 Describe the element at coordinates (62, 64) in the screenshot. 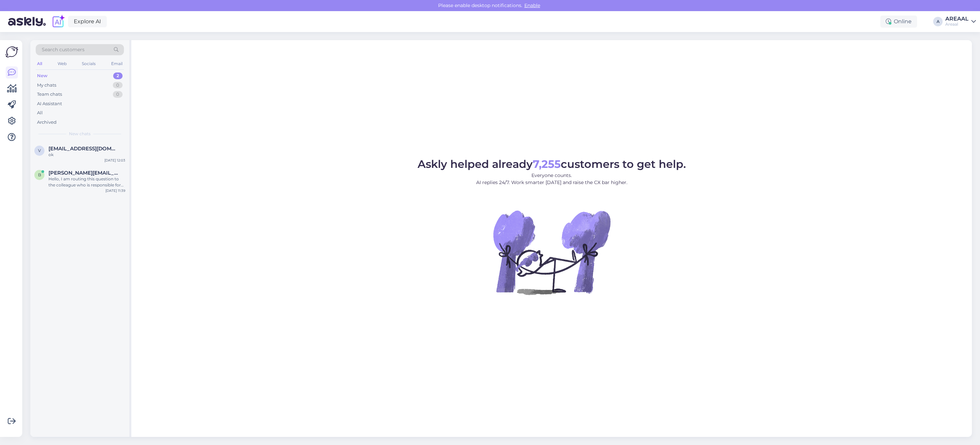

I see `div: Web` at that location.